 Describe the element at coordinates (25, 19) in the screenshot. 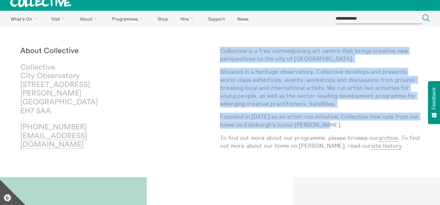

I see `a: What's On` at that location.